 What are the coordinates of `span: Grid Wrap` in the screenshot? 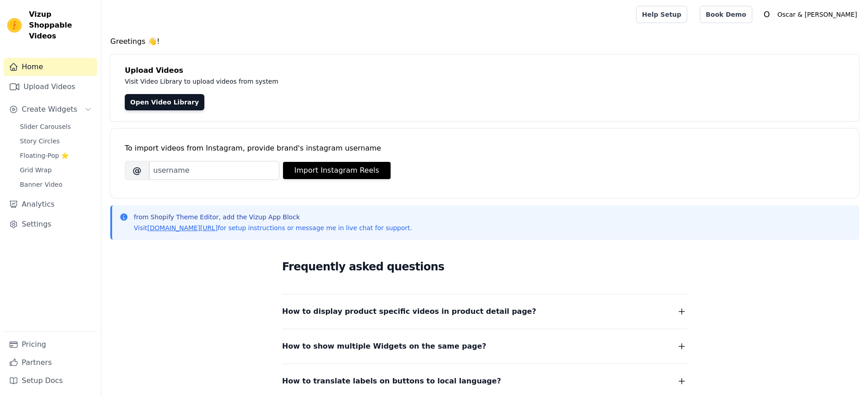 It's located at (36, 170).